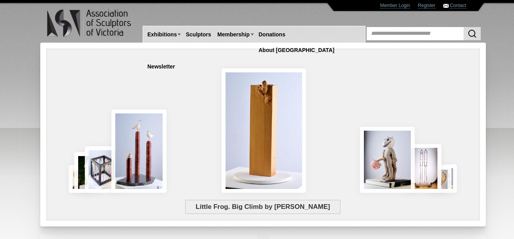 The height and width of the screenshot is (239, 514). What do you see at coordinates (139, 151) in the screenshot?
I see `img: Rising Tides` at bounding box center [139, 151].